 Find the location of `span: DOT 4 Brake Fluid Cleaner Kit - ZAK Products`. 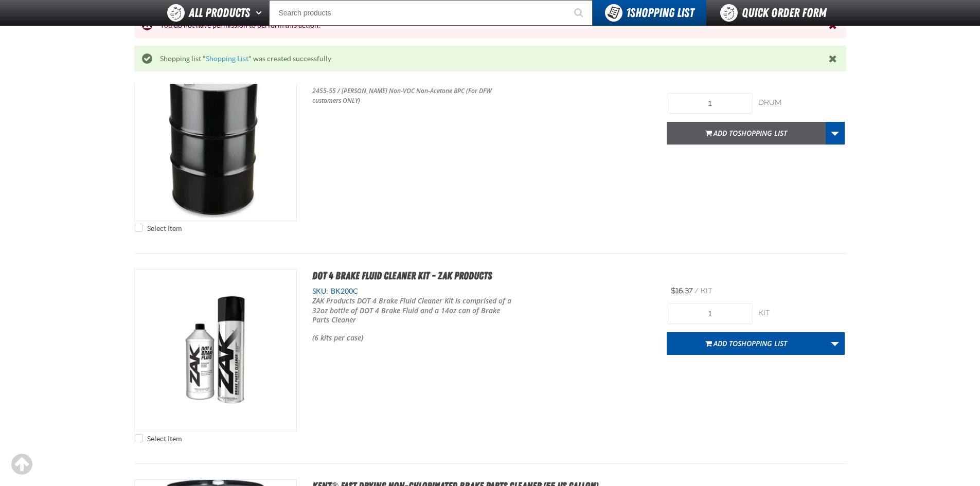

span: DOT 4 Brake Fluid Cleaner Kit - ZAK Products is located at coordinates (402, 276).